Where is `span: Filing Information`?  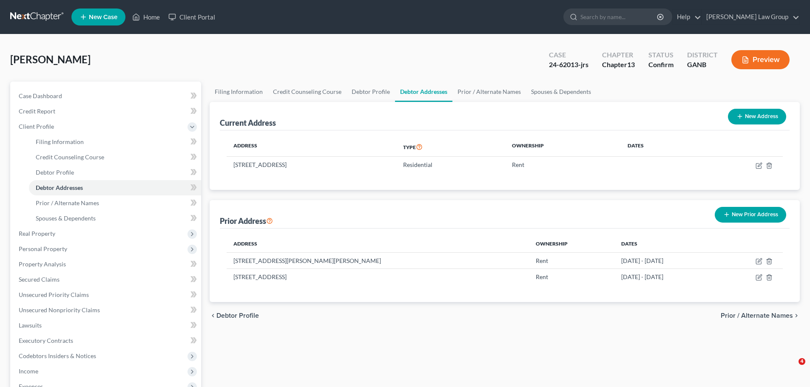
span: Filing Information is located at coordinates (60, 142).